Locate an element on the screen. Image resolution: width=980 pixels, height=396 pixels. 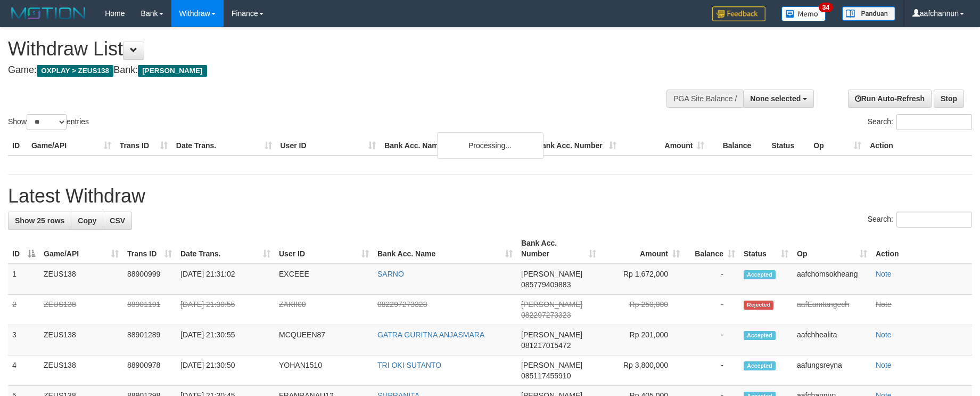
th: Amount is located at coordinates (664, 146).